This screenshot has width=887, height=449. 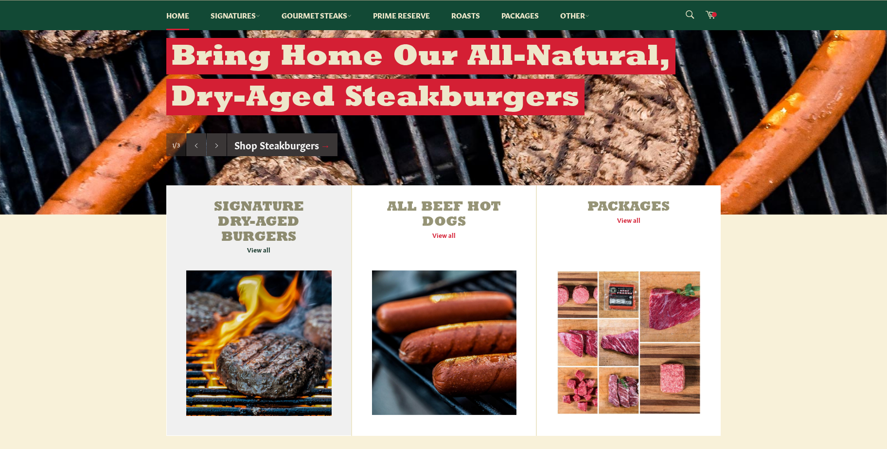 What do you see at coordinates (466, 15) in the screenshot?
I see `a: Roasts` at bounding box center [466, 15].